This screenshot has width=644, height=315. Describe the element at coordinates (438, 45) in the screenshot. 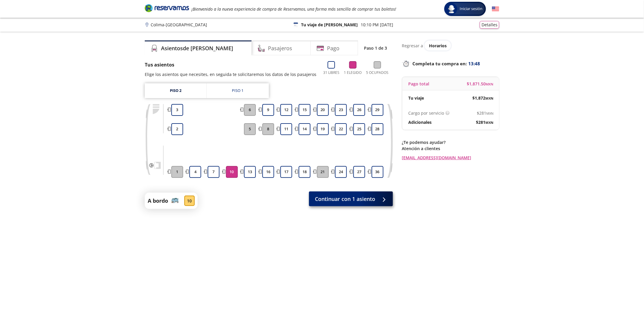

I see `span: Horarios` at that location.